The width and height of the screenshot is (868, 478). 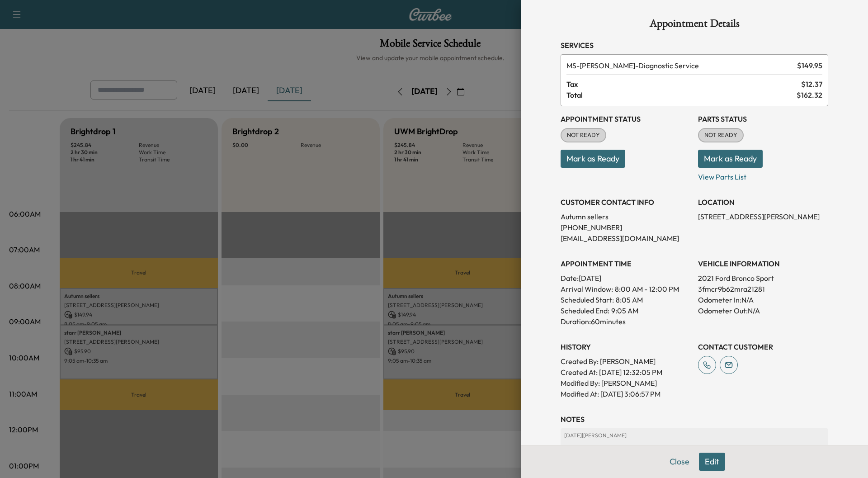 What do you see at coordinates (626, 202) in the screenshot?
I see `h3: CUSTOMER CONTACT INFO` at bounding box center [626, 202].